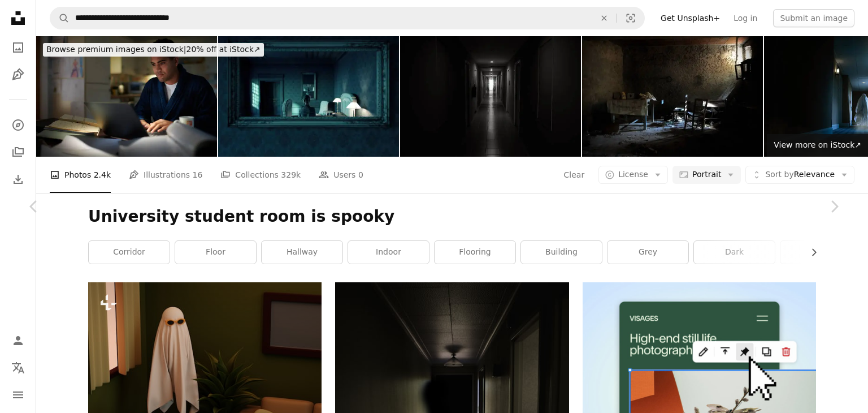 The height and width of the screenshot is (413, 868). I want to click on a: Users 0, so click(341, 175).